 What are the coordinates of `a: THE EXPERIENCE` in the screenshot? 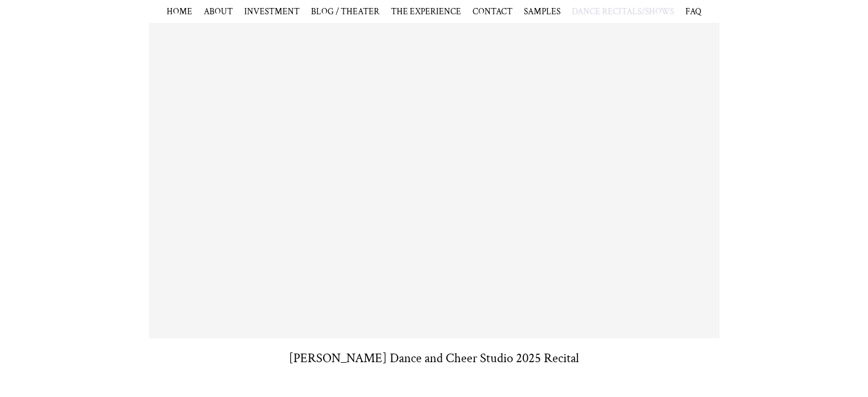 It's located at (426, 11).